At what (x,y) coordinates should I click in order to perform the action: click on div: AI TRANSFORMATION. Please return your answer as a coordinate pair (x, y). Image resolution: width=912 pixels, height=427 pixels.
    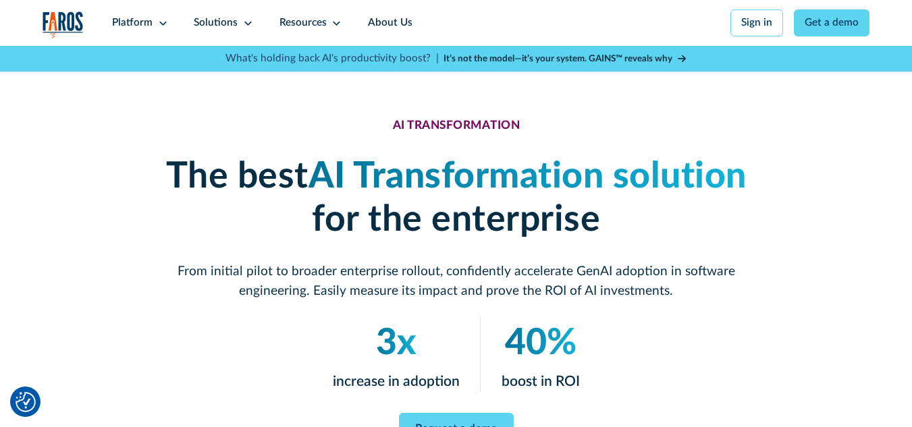
    Looking at the image, I should click on (455, 126).